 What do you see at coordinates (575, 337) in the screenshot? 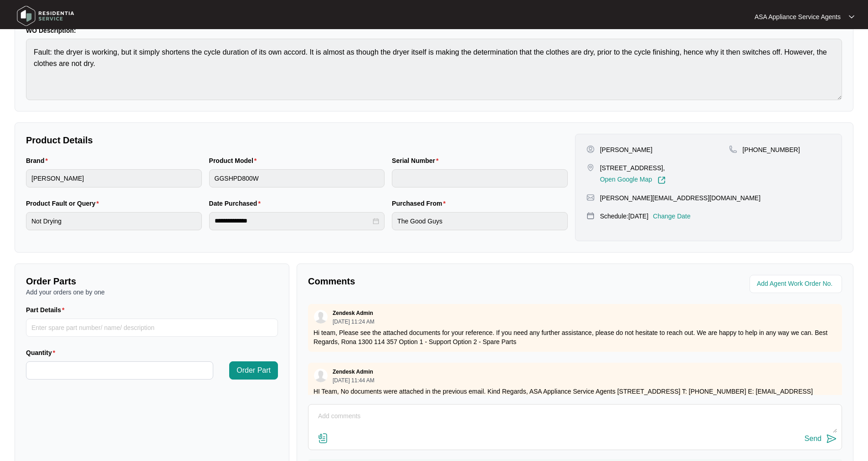
I see `p: Hi team, Please see the attached documents for your reference. If you need any further assistance...` at bounding box center [575, 337].